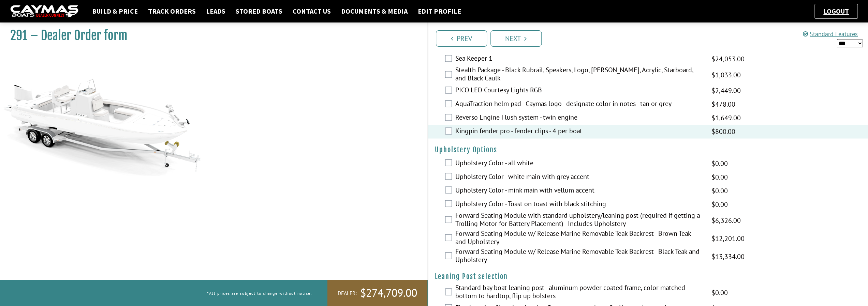 The width and height of the screenshot is (868, 306). What do you see at coordinates (172, 11) in the screenshot?
I see `a: Track Orders` at bounding box center [172, 11].